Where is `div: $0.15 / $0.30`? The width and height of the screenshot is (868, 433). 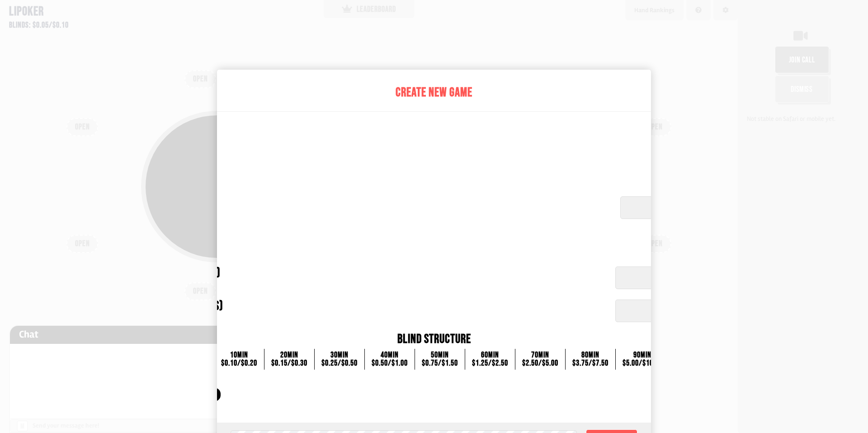 div: $0.15 / $0.30 is located at coordinates (290, 364).